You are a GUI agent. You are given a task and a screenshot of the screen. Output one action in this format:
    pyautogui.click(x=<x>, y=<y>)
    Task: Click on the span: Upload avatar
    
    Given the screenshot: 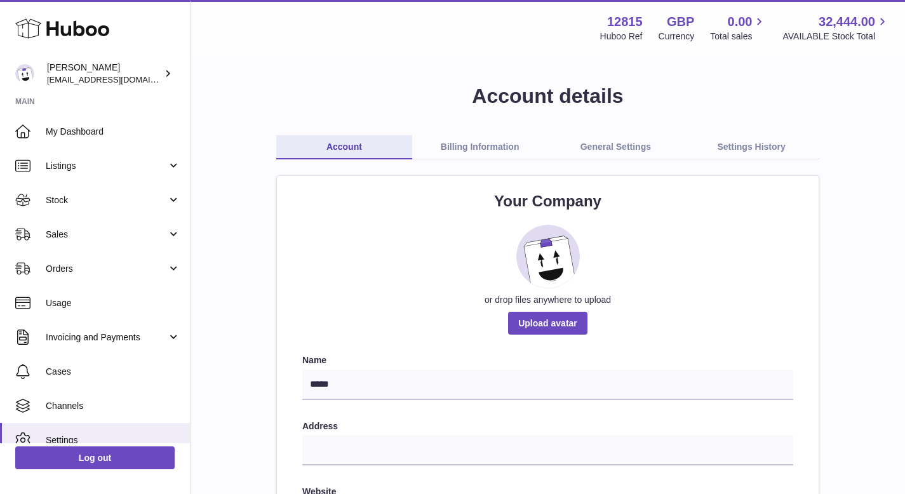 What is the action you would take?
    pyautogui.click(x=547, y=323)
    